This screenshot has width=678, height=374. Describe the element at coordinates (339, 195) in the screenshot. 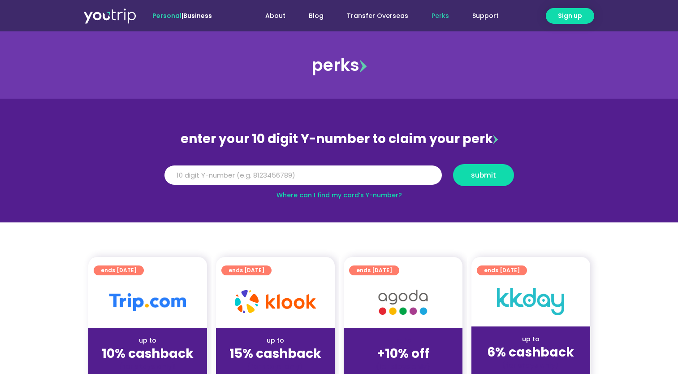

I see `a: Where can I find my card’s Y-number?` at that location.